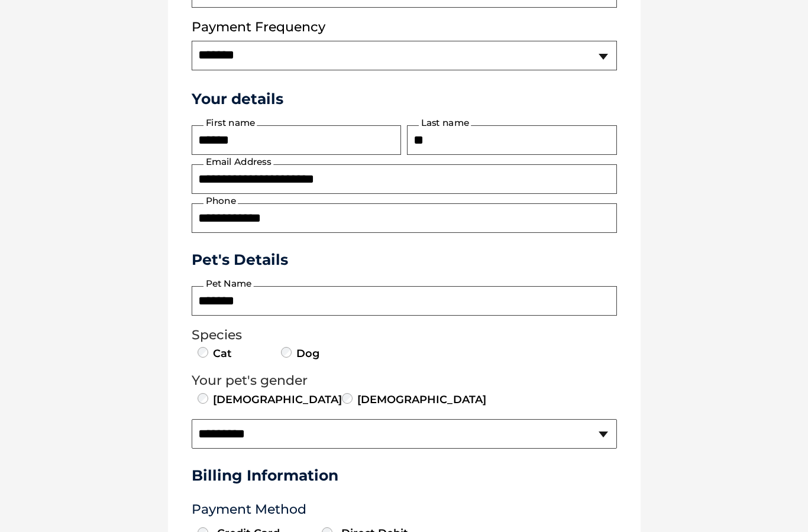 The height and width of the screenshot is (532, 808). Describe the element at coordinates (404, 475) in the screenshot. I see `h3: Billing Information` at that location.